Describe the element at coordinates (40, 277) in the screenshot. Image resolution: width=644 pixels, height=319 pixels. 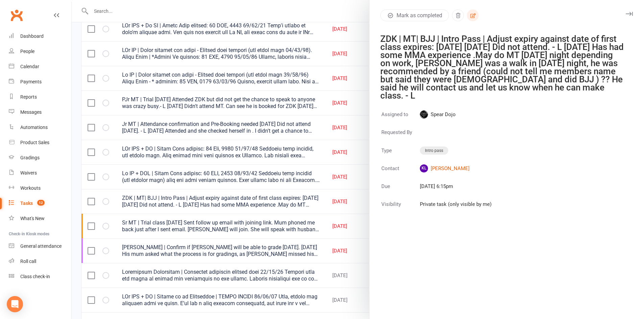
I see `a: Class kiosk mode` at that location.